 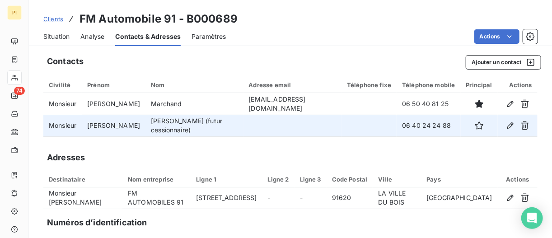 What do you see at coordinates (53, 19) in the screenshot?
I see `a: Clients` at bounding box center [53, 19].